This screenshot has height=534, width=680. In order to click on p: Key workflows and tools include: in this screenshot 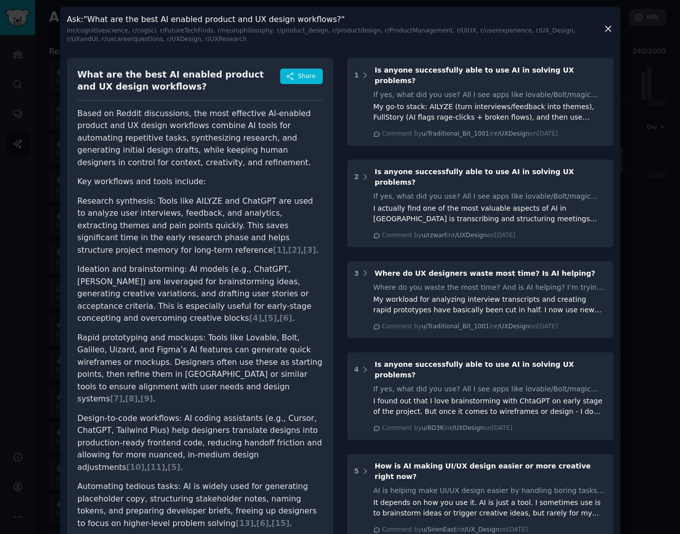, I will do `click(200, 182)`.